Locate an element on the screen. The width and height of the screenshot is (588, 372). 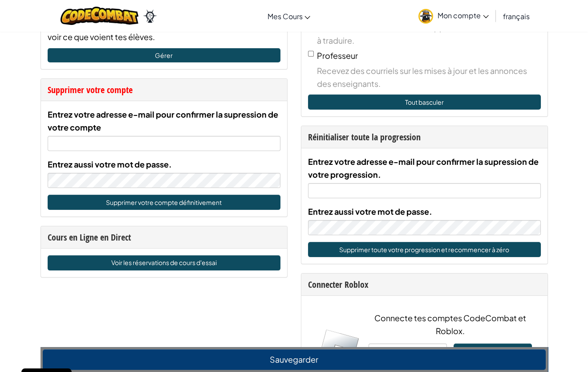
button: Tout basculer is located at coordinates (425, 102).